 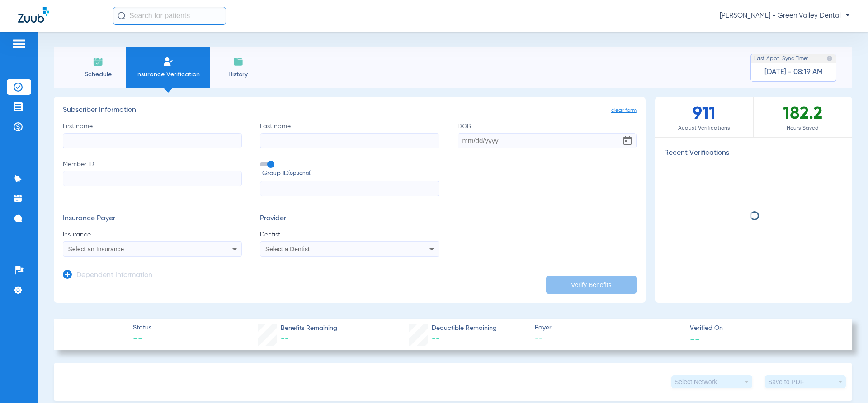 What do you see at coordinates (152, 235) in the screenshot?
I see `span: Insurance` at bounding box center [152, 235].